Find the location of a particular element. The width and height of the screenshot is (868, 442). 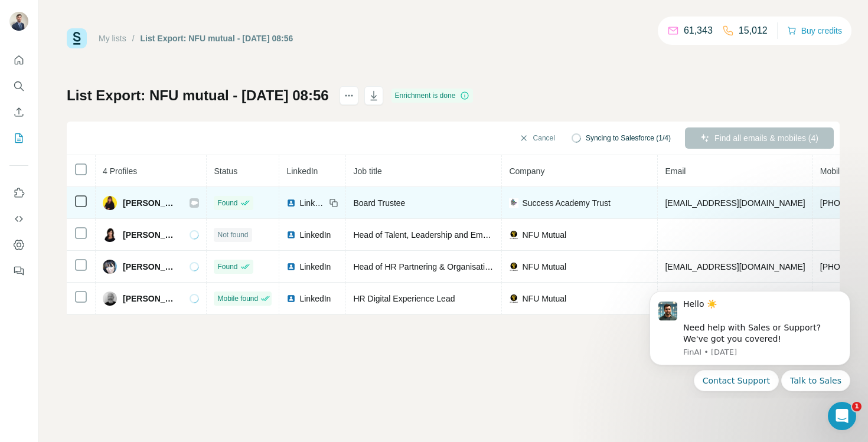

span: Mobile is located at coordinates (832, 171).